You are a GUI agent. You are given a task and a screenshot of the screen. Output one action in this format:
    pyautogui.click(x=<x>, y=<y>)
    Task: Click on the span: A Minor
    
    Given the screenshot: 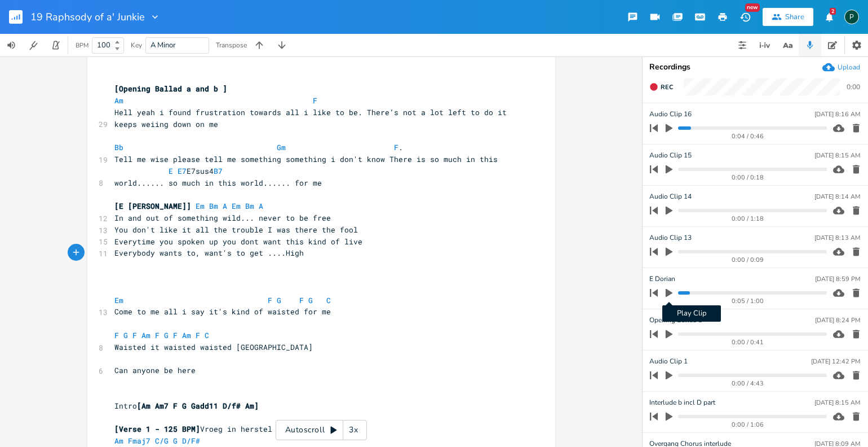 What is the action you would take?
    pyautogui.click(x=163, y=45)
    